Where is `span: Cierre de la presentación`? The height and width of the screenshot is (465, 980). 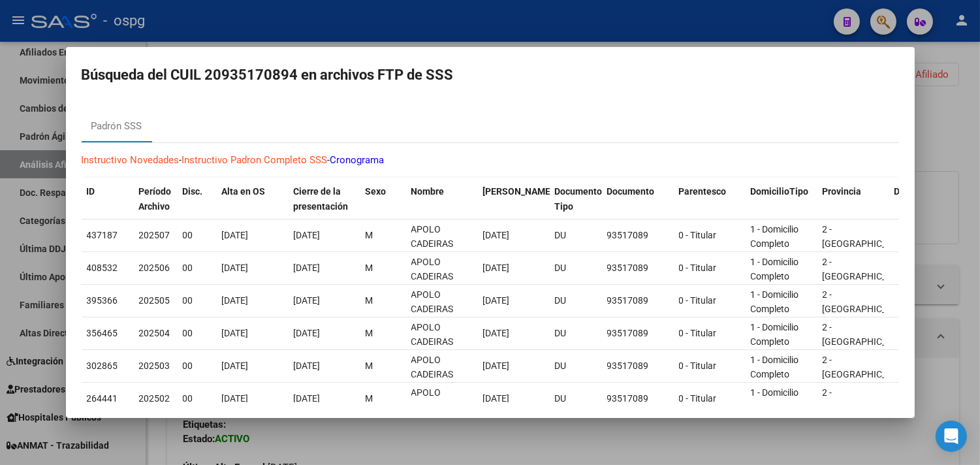
span: Cierre de la presentación is located at coordinates (322, 199).